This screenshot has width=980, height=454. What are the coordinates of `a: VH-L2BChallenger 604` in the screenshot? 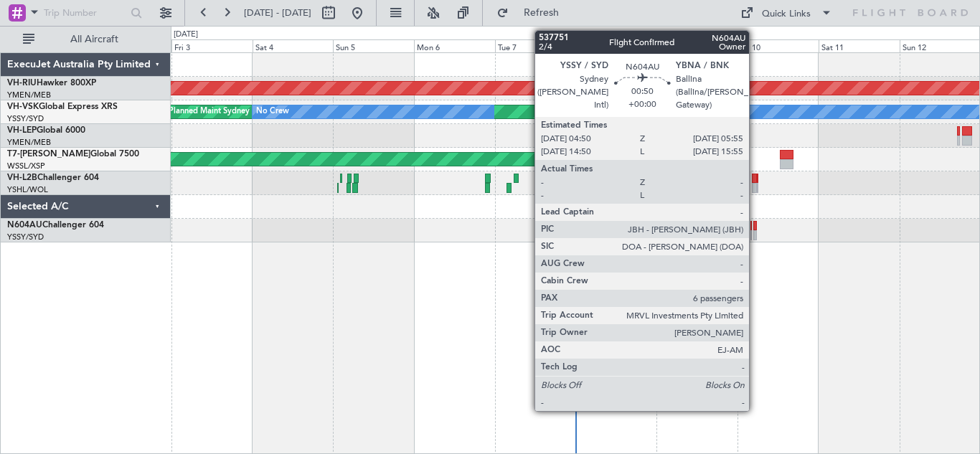 It's located at (53, 178).